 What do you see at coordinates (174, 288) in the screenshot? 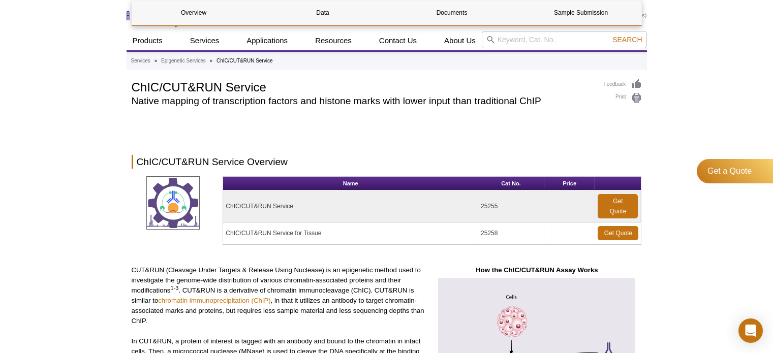
I see `sup: 1-3` at bounding box center [174, 288].